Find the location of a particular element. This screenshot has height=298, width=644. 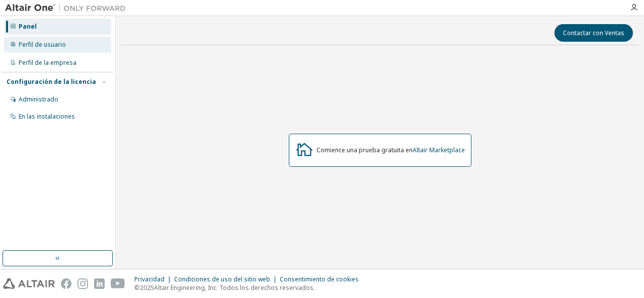

img: youtube.svg is located at coordinates (118, 284).